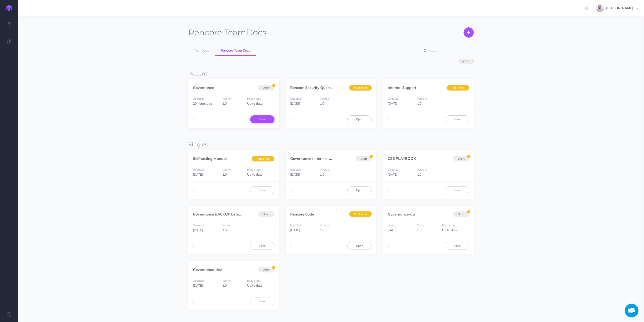 The width and height of the screenshot is (644, 322). I want to click on a: Selfhosting Manual, so click(210, 158).